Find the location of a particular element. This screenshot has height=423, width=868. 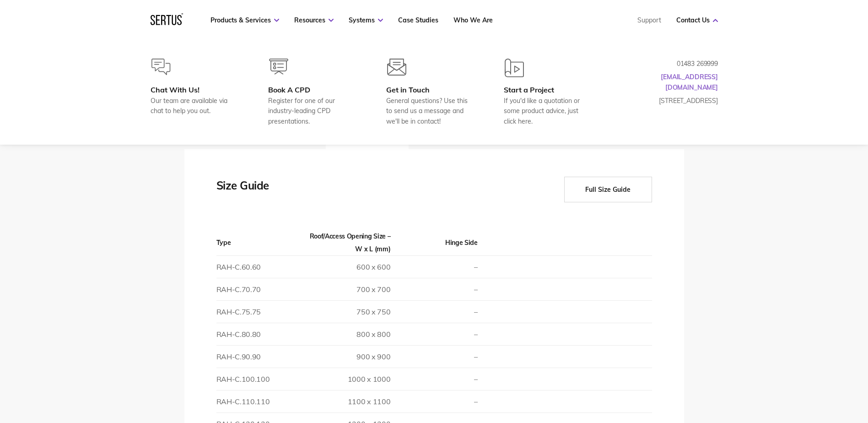

th: Roof/Access Opening Size – W x L (mm) is located at coordinates (347, 243).